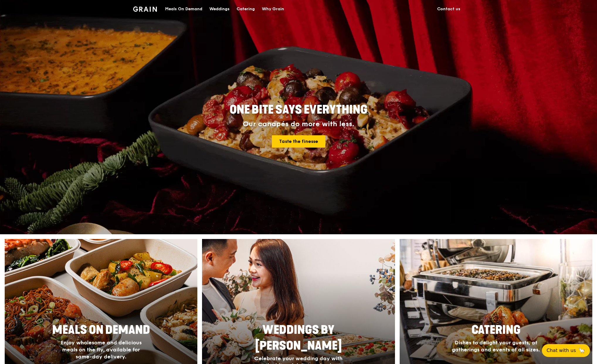 The height and width of the screenshot is (364, 597). I want to click on span: ONE BITE SAYS EVERYTHING, so click(299, 110).